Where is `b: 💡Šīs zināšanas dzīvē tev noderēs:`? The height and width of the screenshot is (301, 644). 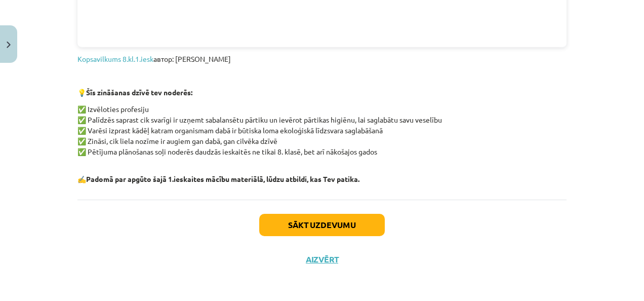 b: 💡Šīs zināšanas dzīvē tev noderēs: is located at coordinates (134, 92).